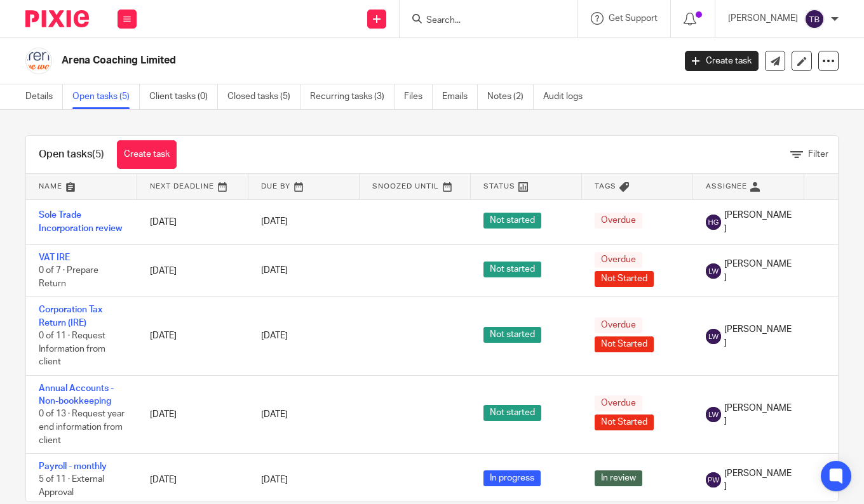 The height and width of the screenshot is (504, 864). What do you see at coordinates (72, 466) in the screenshot?
I see `a: Payroll - monthly` at bounding box center [72, 466].